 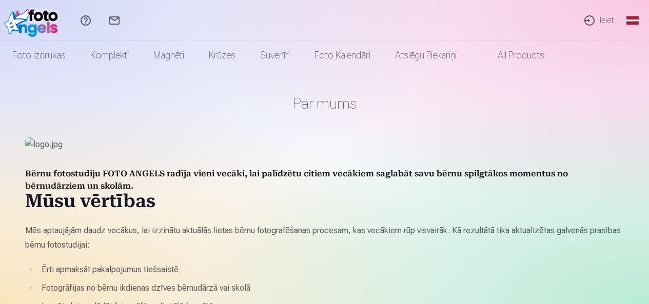 What do you see at coordinates (109, 55) in the screenshot?
I see `a: Komplekti` at bounding box center [109, 55].